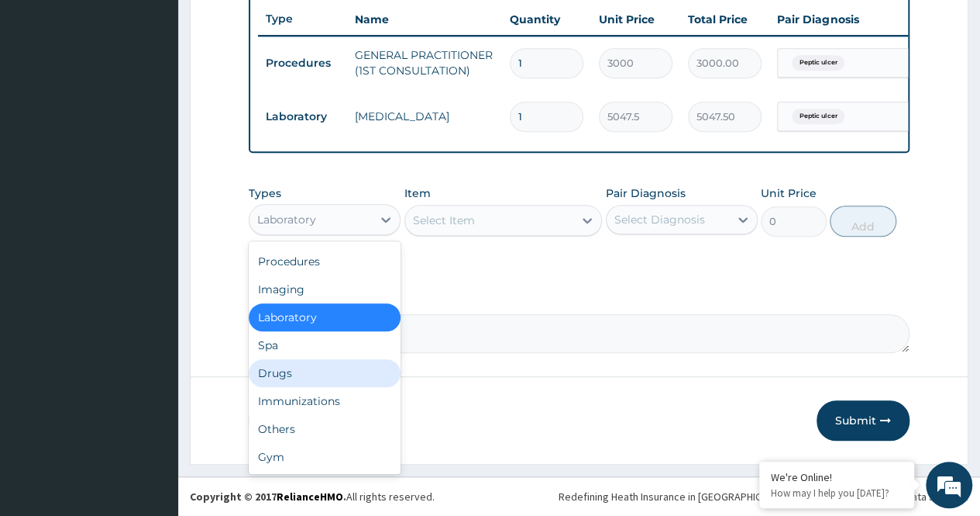 The width and height of the screenshot is (980, 516). Describe the element at coordinates (325, 289) in the screenshot. I see `div: Imaging` at that location.